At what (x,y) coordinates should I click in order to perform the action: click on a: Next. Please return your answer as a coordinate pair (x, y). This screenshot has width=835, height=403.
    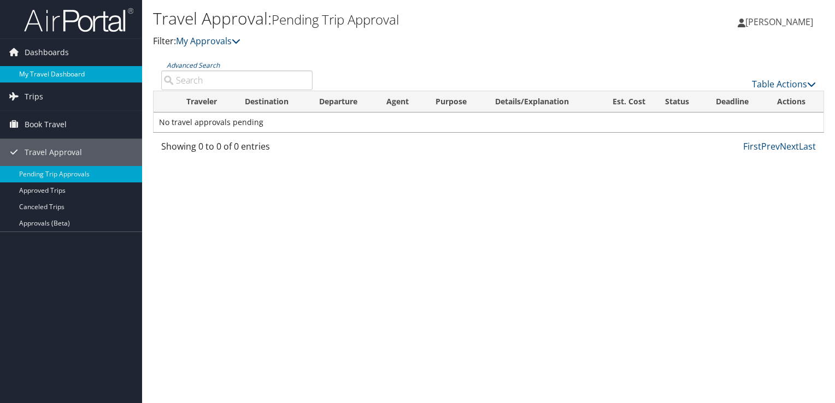
    Looking at the image, I should click on (789, 146).